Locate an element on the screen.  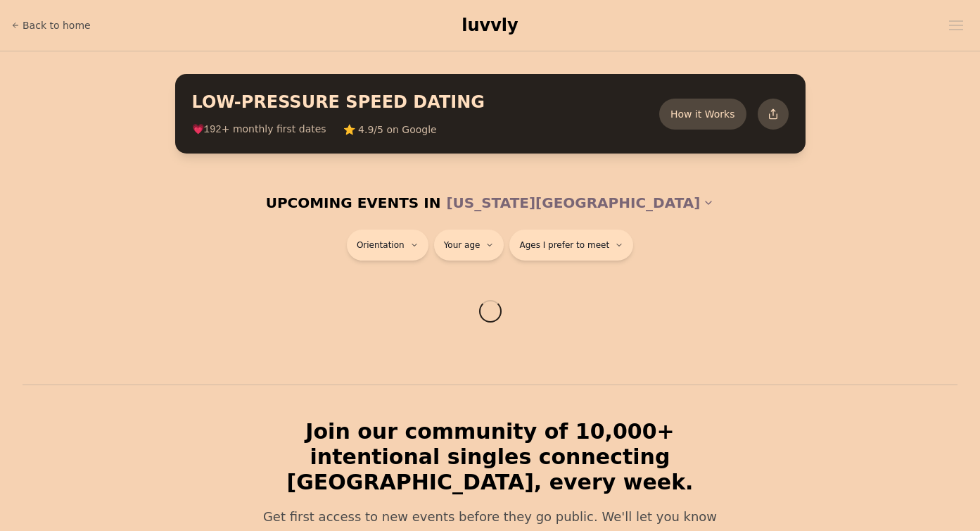
button: How it Works is located at coordinates (703, 114).